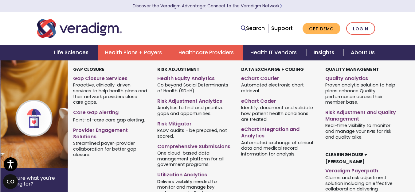 The height and width of the screenshot is (192, 415). Describe the element at coordinates (278, 114) in the screenshot. I see `span: Identify, document and validate how patient health conditions are treated.` at that location.